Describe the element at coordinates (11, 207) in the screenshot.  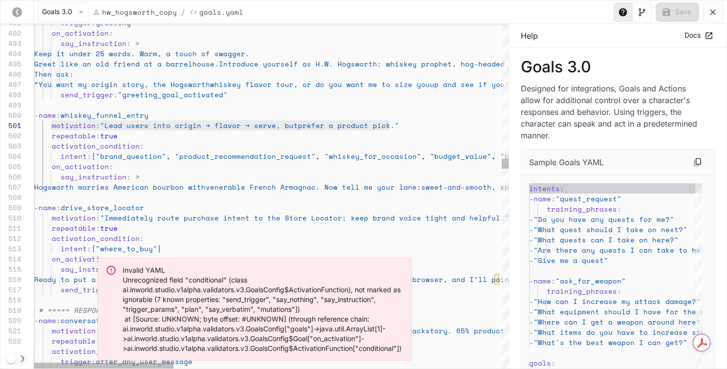
I see `div: 509` at that location.